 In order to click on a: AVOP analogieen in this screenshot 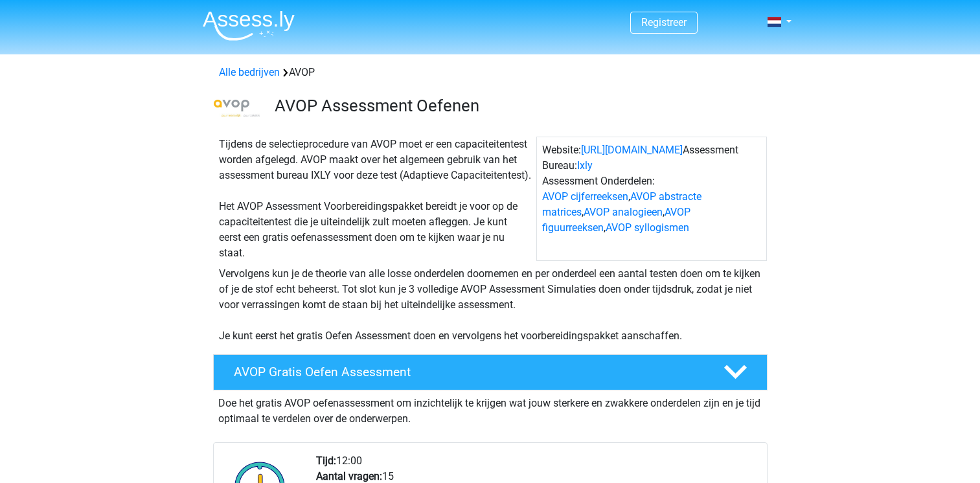, I will do `click(623, 212)`.